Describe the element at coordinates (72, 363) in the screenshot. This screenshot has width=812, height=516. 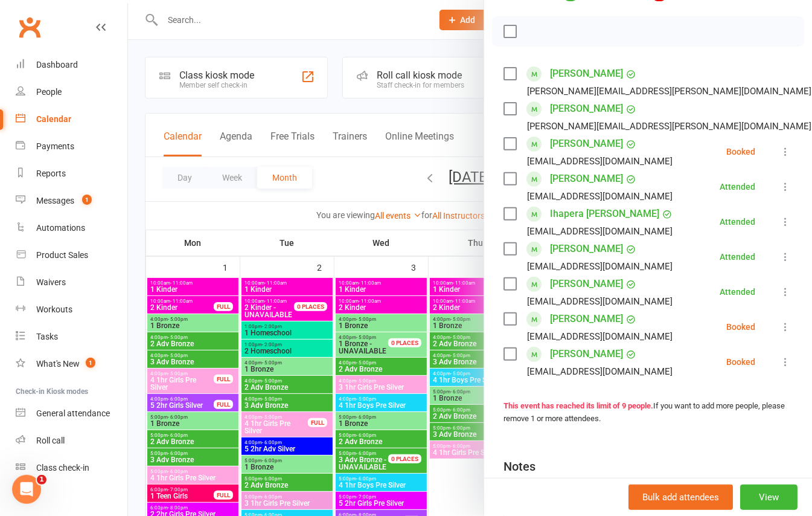
I see `a: What's New1` at that location.